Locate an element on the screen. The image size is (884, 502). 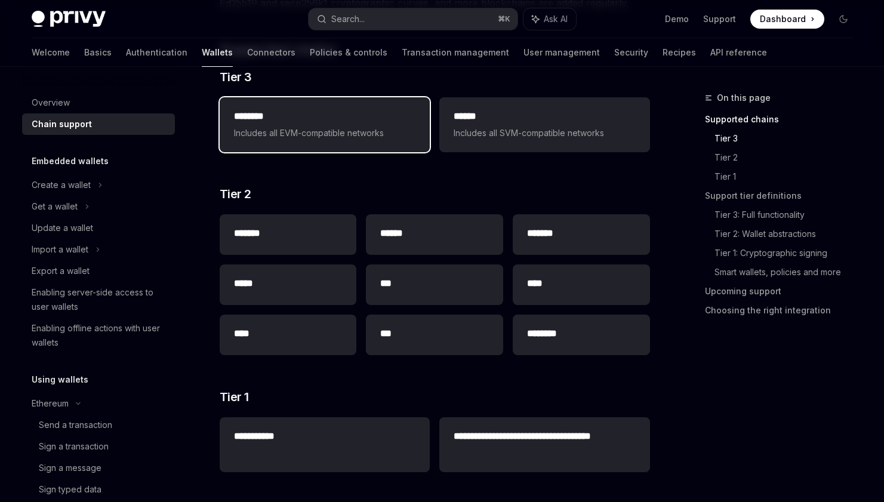
a: Transaction management is located at coordinates (456, 53).